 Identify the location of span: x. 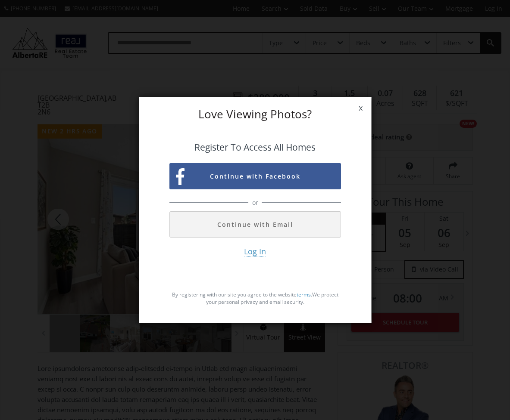
(360, 108).